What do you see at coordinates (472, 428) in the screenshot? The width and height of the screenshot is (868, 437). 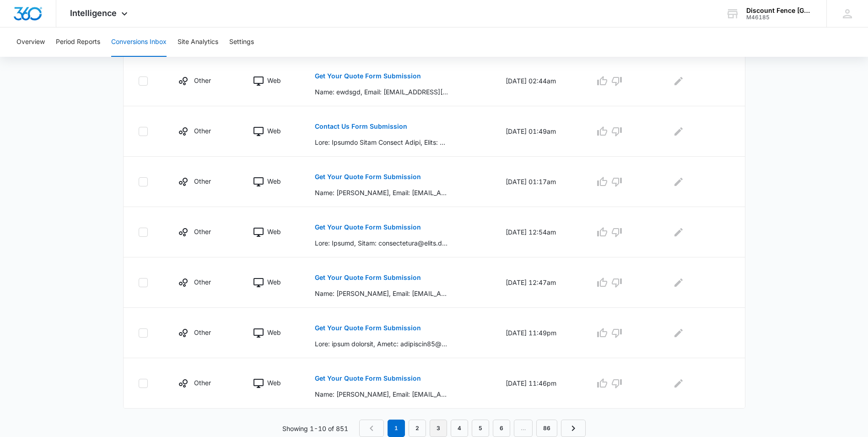 I see `nav: Pagination` at bounding box center [472, 428].